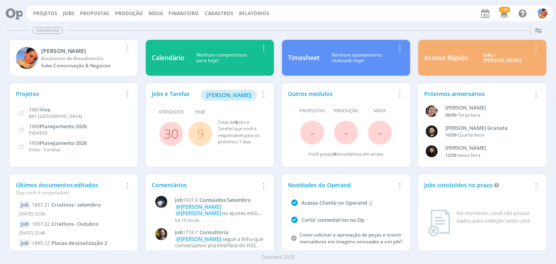 The width and height of the screenshot is (556, 264). What do you see at coordinates (161, 202) in the screenshot?
I see `img: G` at bounding box center [161, 202].